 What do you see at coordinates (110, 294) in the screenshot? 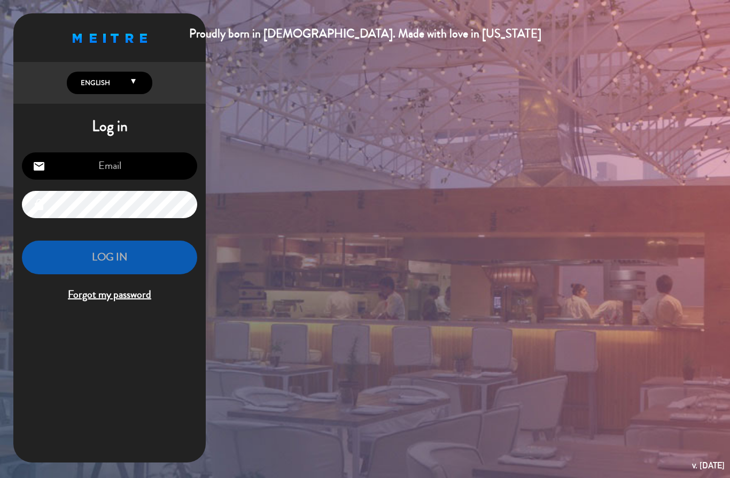
I see `span: Forgot my password` at bounding box center [110, 294].